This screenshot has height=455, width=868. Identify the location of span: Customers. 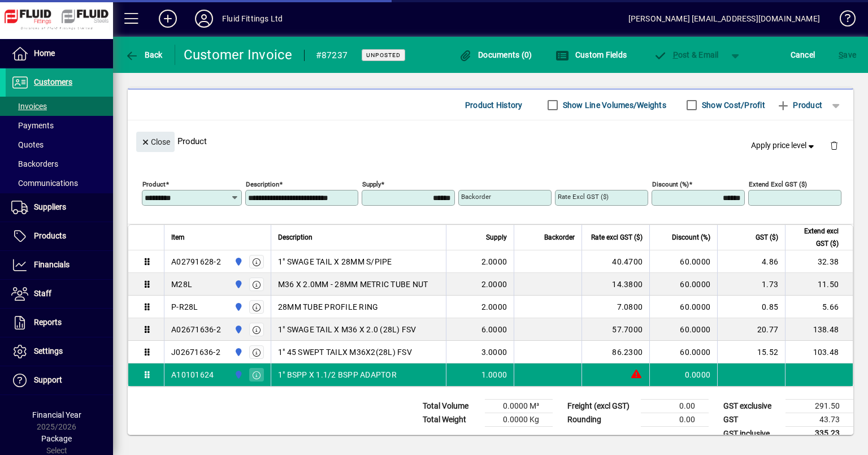
(53, 82).